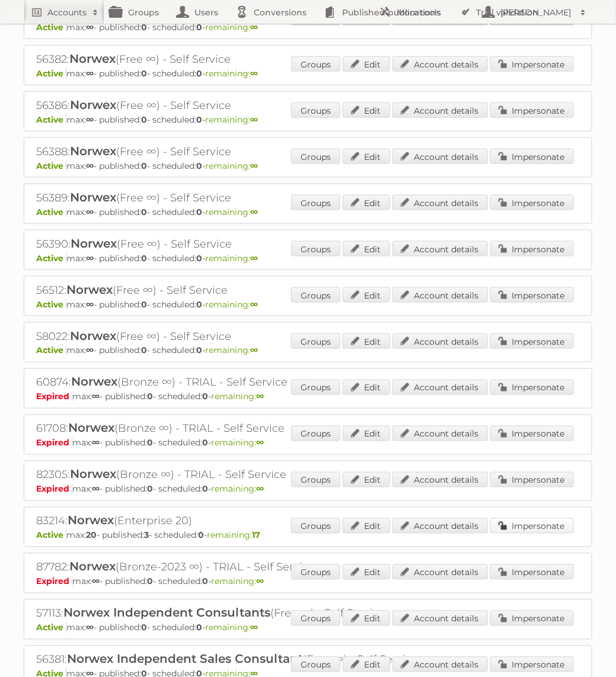 The height and width of the screenshot is (677, 616). What do you see at coordinates (167, 613) in the screenshot?
I see `span: Norwex Independent Consultants` at bounding box center [167, 613].